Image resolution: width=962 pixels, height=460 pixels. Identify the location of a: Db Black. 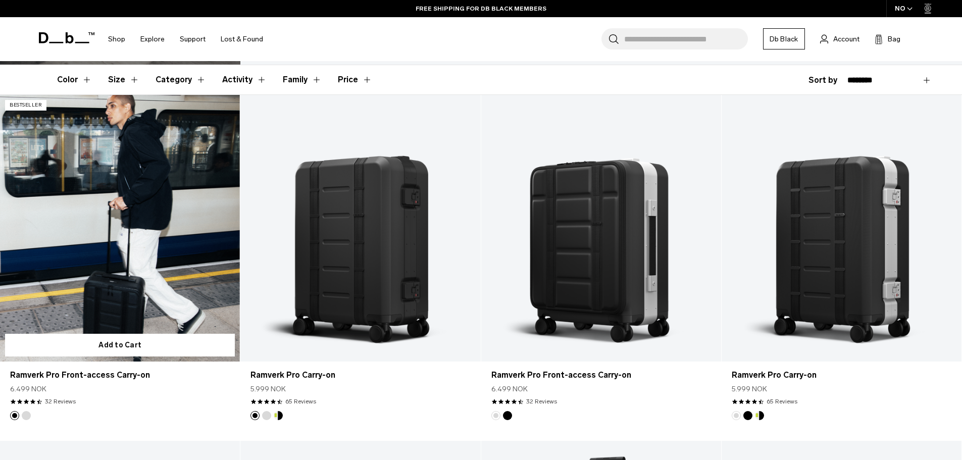
(783, 39).